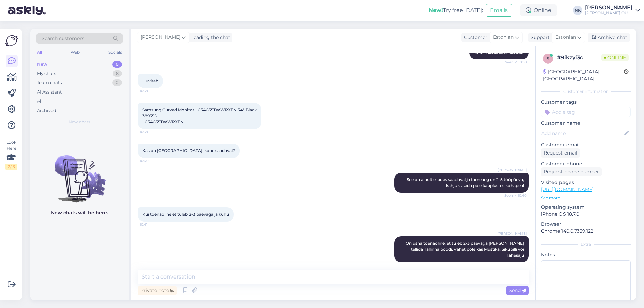 The image size is (644, 308). What do you see at coordinates (152, 161) in the screenshot?
I see `span: 10:40` at bounding box center [152, 161].